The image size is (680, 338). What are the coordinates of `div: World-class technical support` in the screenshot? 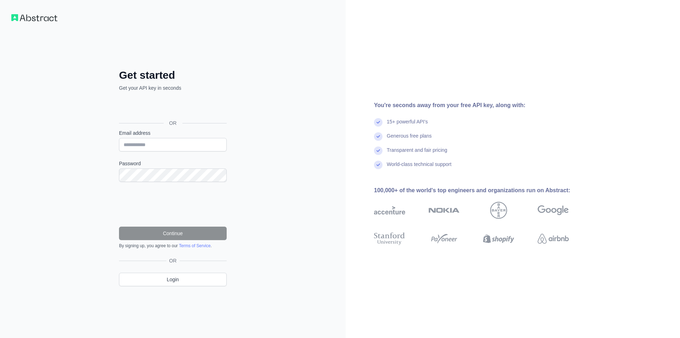 It's located at (419, 168).